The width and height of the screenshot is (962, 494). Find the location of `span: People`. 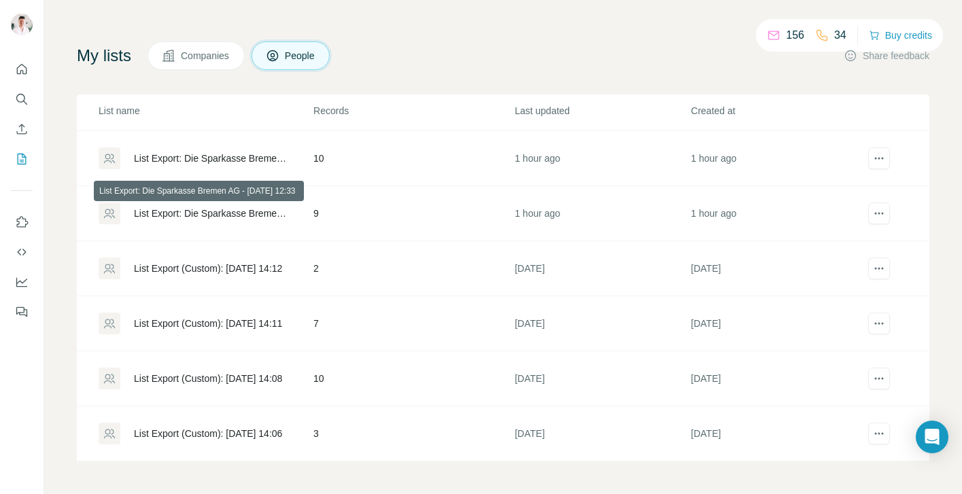

span: People is located at coordinates (301, 56).